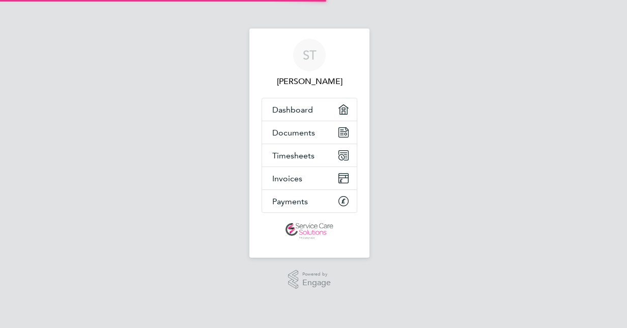  Describe the element at coordinates (310, 178) in the screenshot. I see `a: Invoices` at that location.